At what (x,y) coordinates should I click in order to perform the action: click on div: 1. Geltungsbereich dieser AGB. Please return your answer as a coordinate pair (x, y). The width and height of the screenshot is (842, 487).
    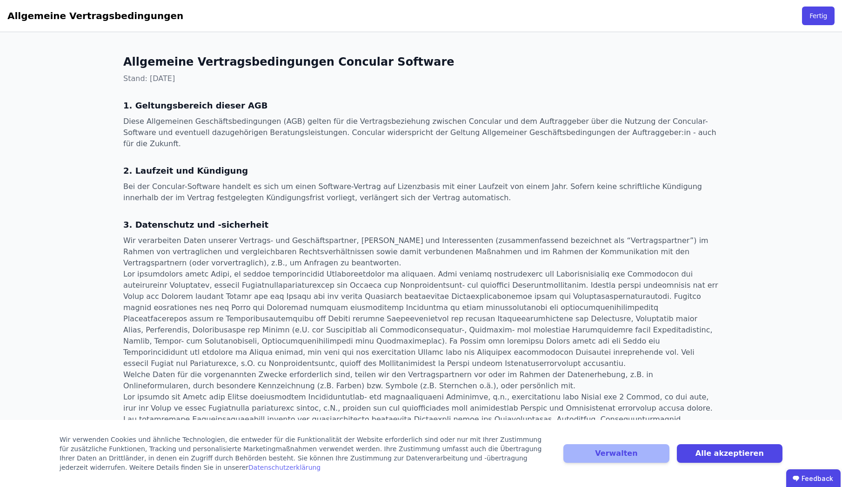
    Looking at the image, I should click on (421, 107).